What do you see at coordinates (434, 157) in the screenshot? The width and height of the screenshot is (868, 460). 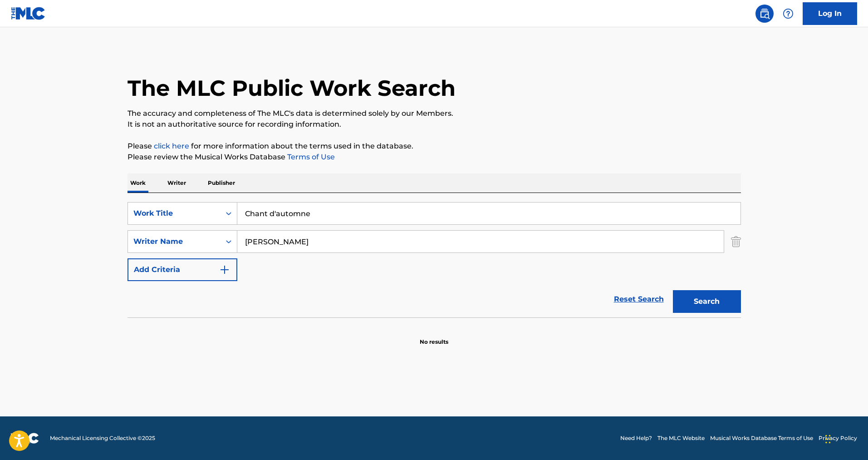 I see `p: Please review the Musical Works Database` at bounding box center [434, 157].